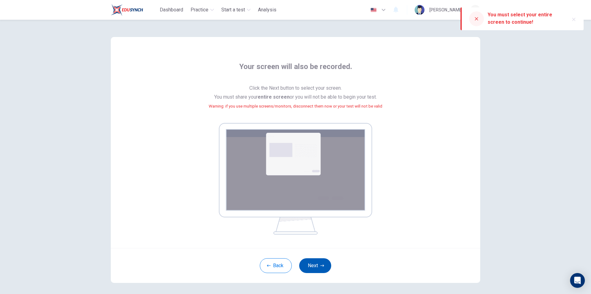 This screenshot has width=591, height=294. What do you see at coordinates (202, 10) in the screenshot?
I see `button: Practice` at bounding box center [202, 10].